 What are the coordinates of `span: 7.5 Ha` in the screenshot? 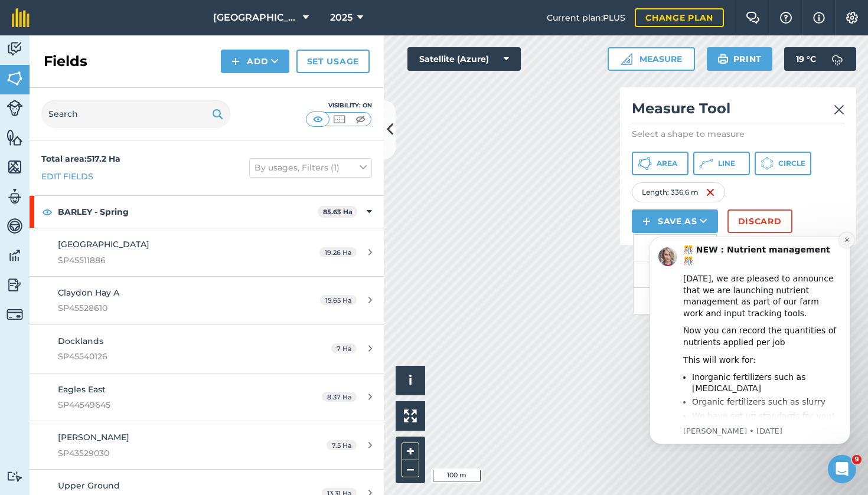 It's located at (341, 445).